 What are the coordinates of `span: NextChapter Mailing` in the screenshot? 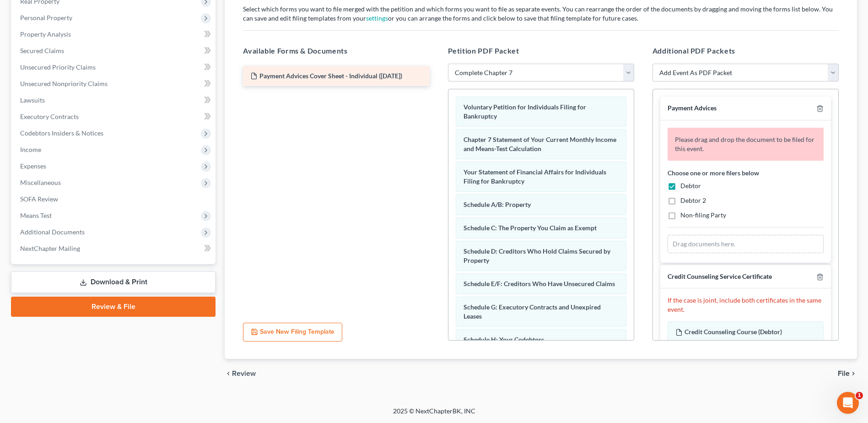 It's located at (50, 248).